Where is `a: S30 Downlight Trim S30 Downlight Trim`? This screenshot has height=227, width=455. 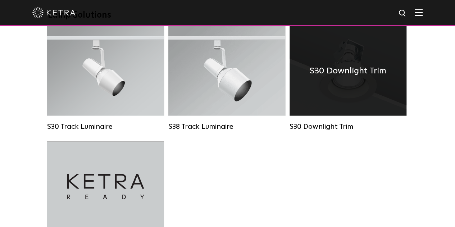 a: S30 Downlight Trim S30 Downlight Trim is located at coordinates (348, 78).